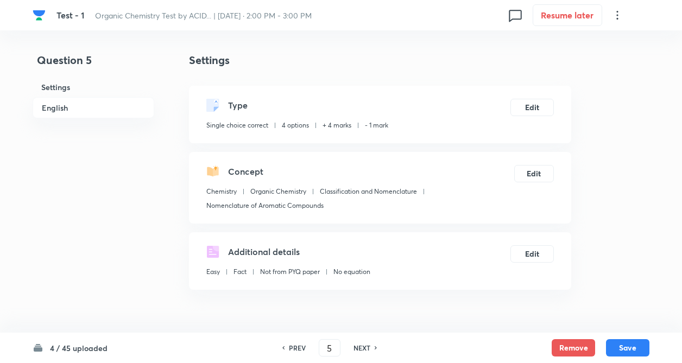 This screenshot has height=363, width=682. Describe the element at coordinates (361, 348) in the screenshot. I see `h6: NEXT` at that location.